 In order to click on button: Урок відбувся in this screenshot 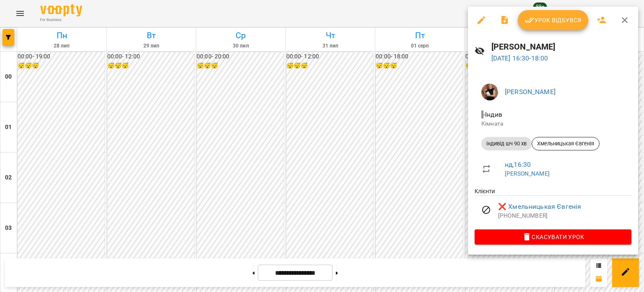, I will do `click(553, 20)`.